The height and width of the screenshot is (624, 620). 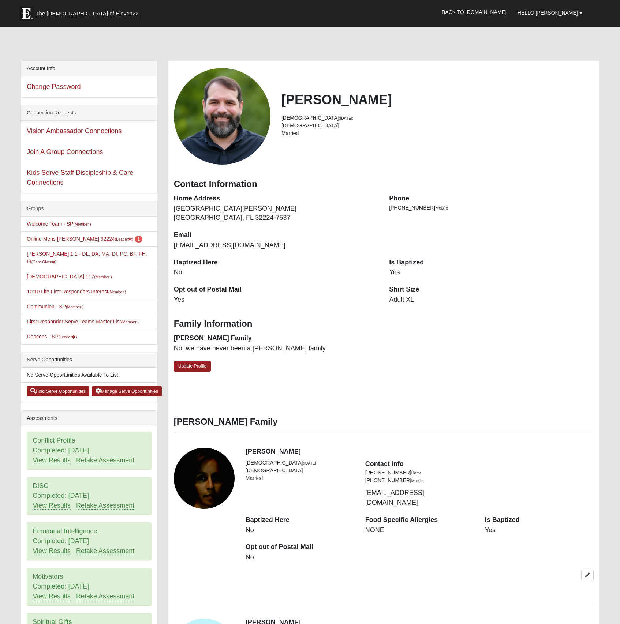 What do you see at coordinates (420, 521) in the screenshot?
I see `dt: Food Specific Allergies` at bounding box center [420, 521].